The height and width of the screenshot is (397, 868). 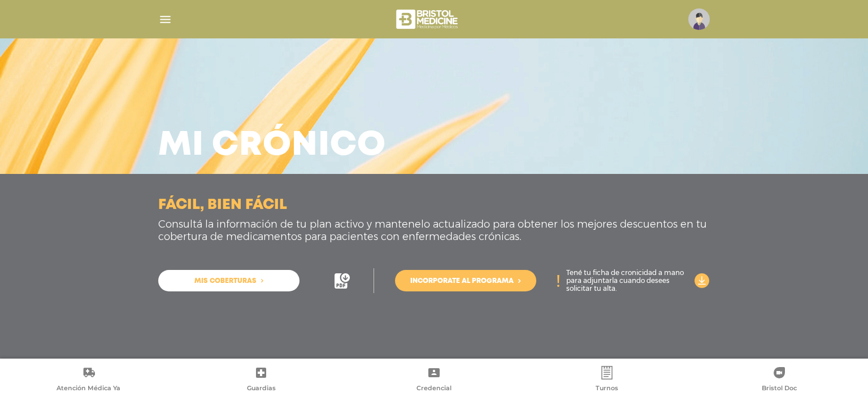 I want to click on a: Mis coberturas, so click(x=229, y=281).